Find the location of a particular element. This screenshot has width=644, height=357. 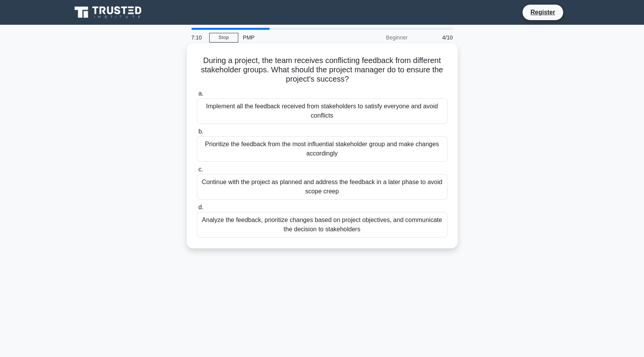

div: Implement all the feedback received from stakeholders to satisfy everyone and avoid conflicts is located at coordinates (322, 111).